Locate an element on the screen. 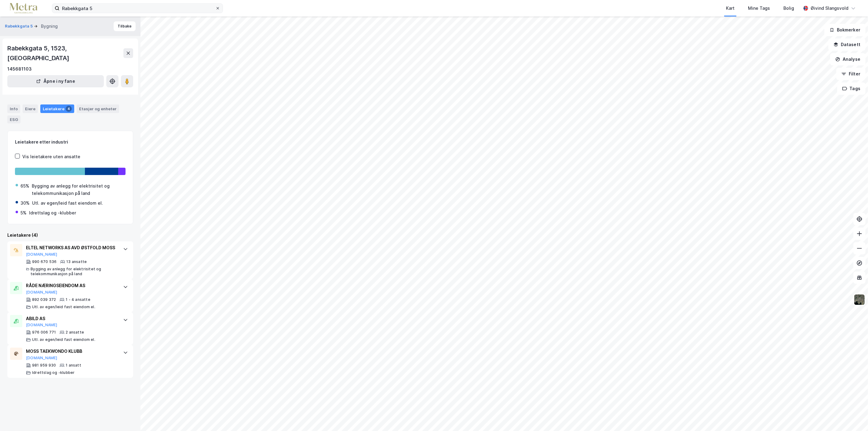  div: Øivind Slangsvold is located at coordinates (829, 8).